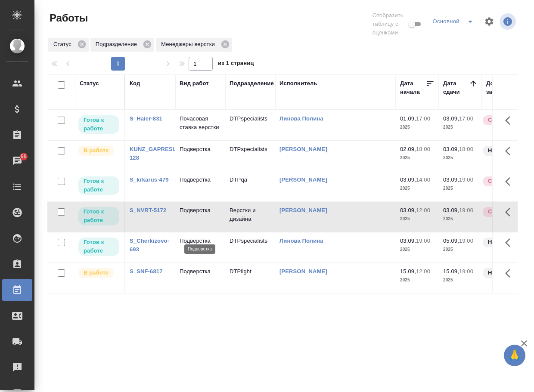 The width and height of the screenshot is (534, 392). I want to click on p: 14:00, so click(423, 180).